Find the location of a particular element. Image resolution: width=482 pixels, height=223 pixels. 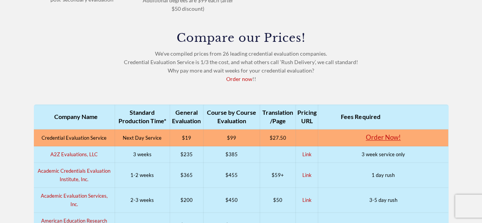

td: 1 day rush is located at coordinates (383, 175).